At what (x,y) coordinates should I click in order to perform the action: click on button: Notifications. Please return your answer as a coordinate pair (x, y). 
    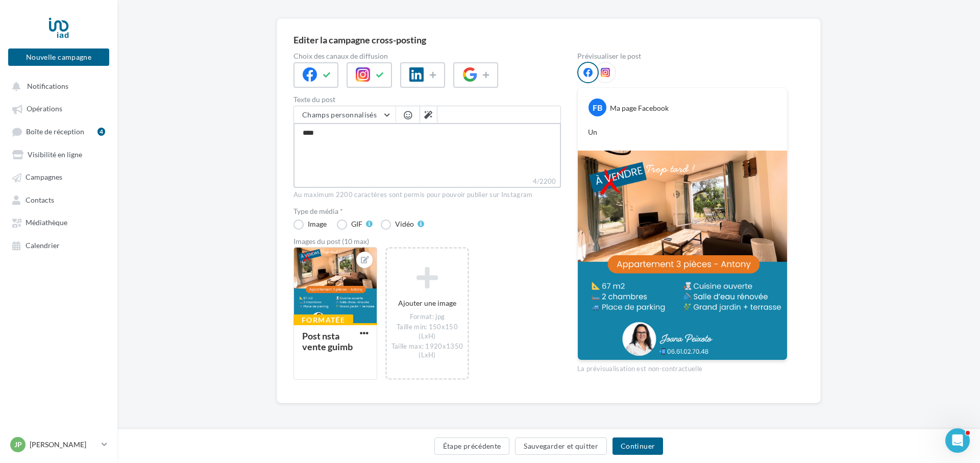
    Looking at the image, I should click on (57, 86).